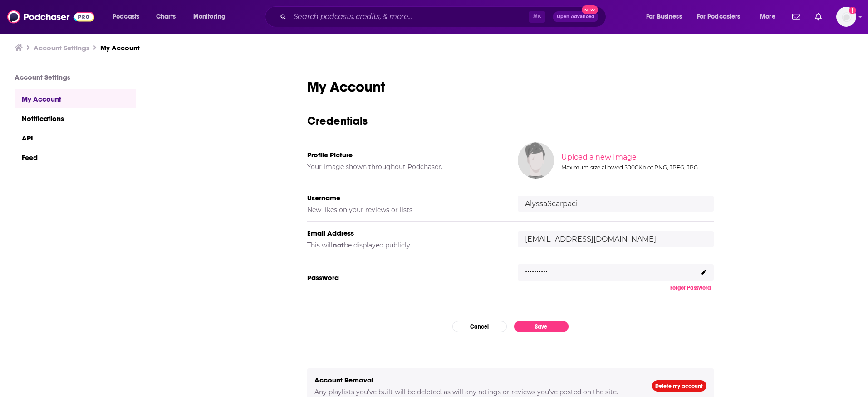 This screenshot has height=397, width=868. I want to click on h5: Password, so click(405, 277).